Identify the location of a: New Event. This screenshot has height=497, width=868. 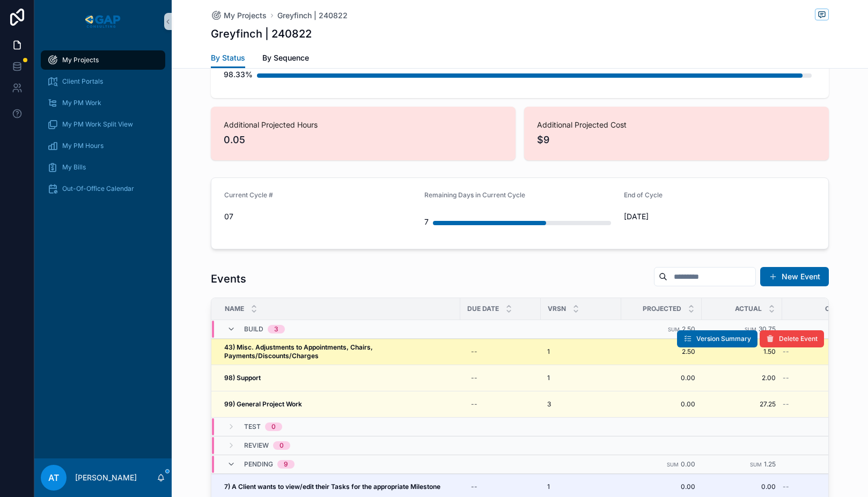
(794, 277).